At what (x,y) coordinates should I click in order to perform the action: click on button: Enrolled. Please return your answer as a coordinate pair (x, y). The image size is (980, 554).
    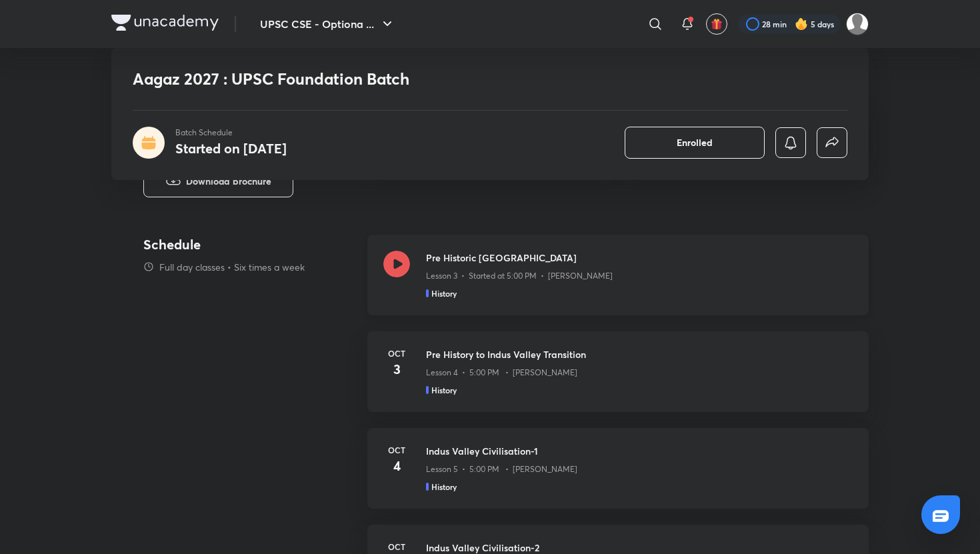
    Looking at the image, I should click on (695, 143).